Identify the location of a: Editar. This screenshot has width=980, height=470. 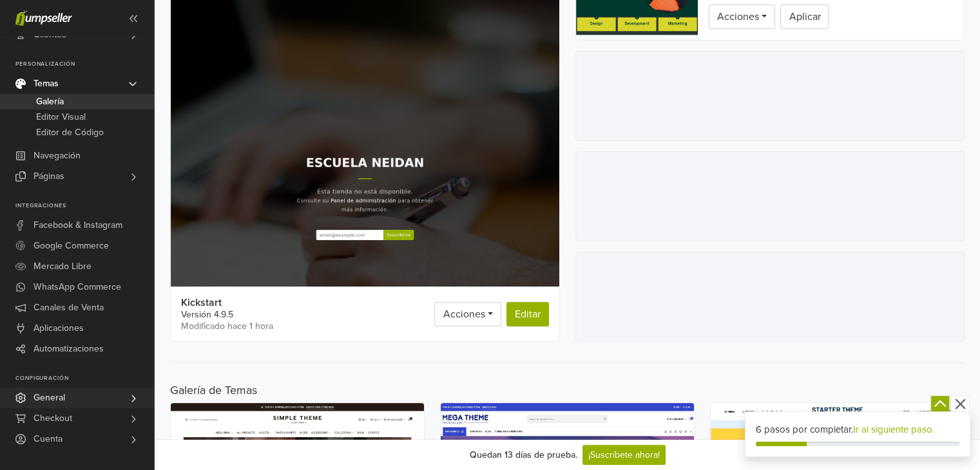
(528, 314).